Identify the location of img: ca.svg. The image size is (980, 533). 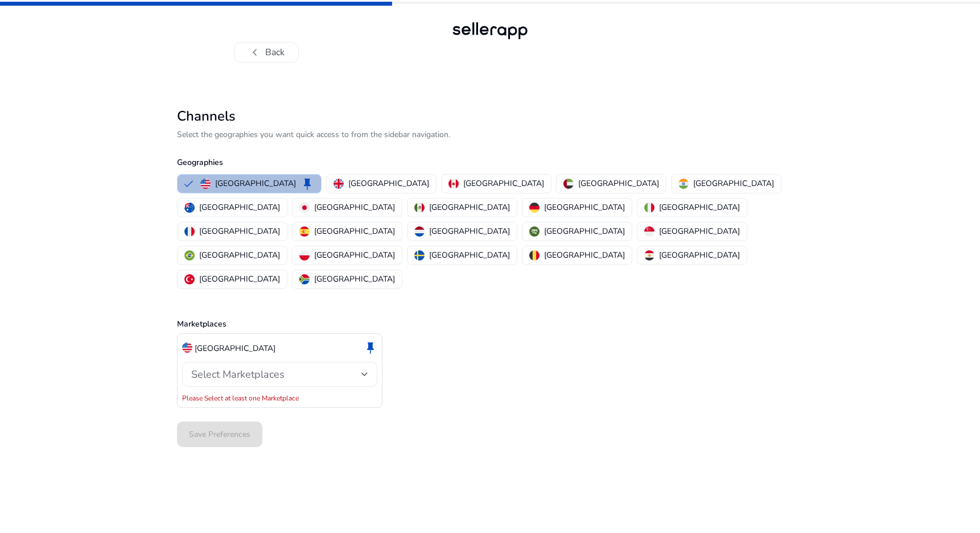
(454, 184).